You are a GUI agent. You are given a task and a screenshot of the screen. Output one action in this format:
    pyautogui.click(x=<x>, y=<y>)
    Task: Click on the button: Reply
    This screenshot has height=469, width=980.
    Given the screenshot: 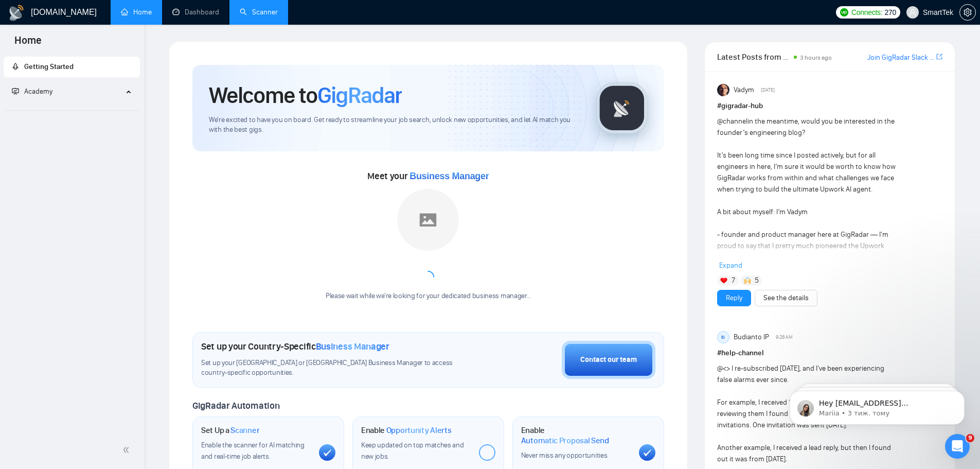 What is the action you would take?
    pyautogui.click(x=734, y=298)
    